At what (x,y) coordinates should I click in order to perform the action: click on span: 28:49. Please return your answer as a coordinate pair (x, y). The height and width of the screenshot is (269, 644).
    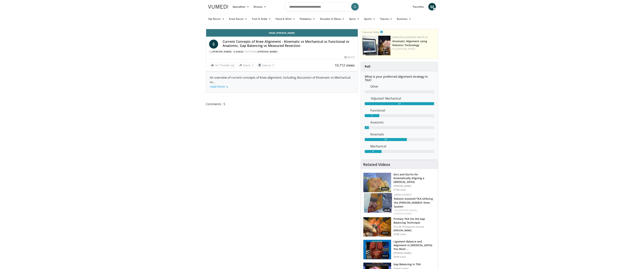
    Looking at the image, I should click on (387, 210).